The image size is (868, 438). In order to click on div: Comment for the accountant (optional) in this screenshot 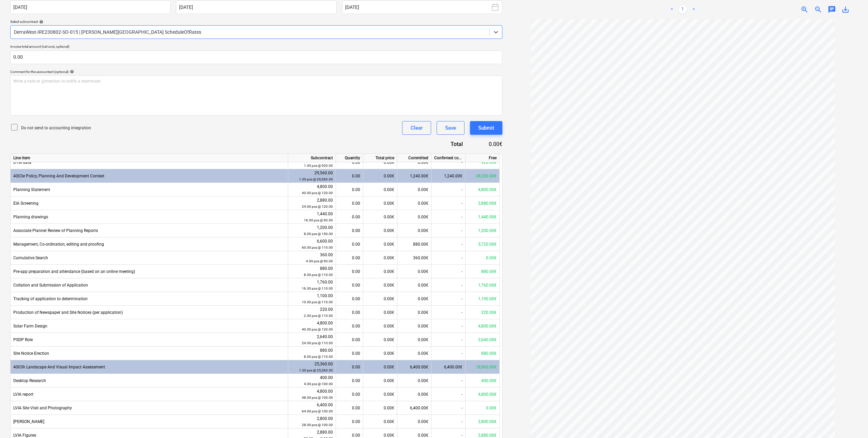, I will do `click(256, 71)`.